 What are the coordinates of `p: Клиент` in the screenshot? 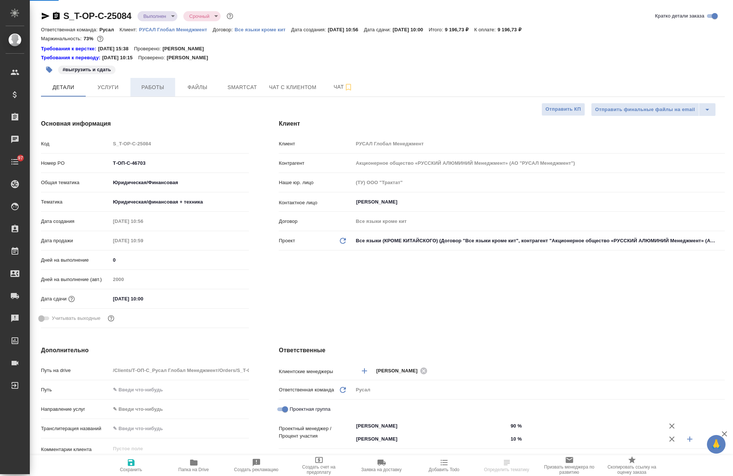 It's located at (316, 144).